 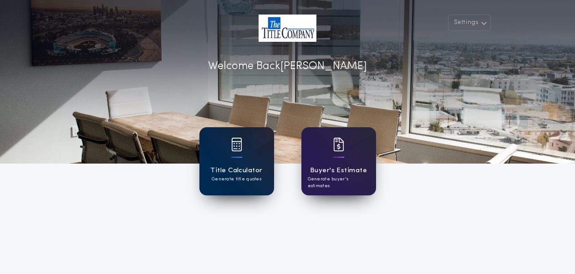 What do you see at coordinates (236, 171) in the screenshot?
I see `h1: Title Calculator` at bounding box center [236, 171].